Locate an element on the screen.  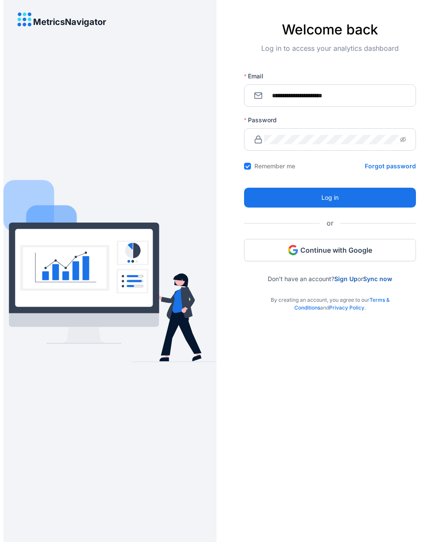
button: Continue with Google is located at coordinates (330, 250).